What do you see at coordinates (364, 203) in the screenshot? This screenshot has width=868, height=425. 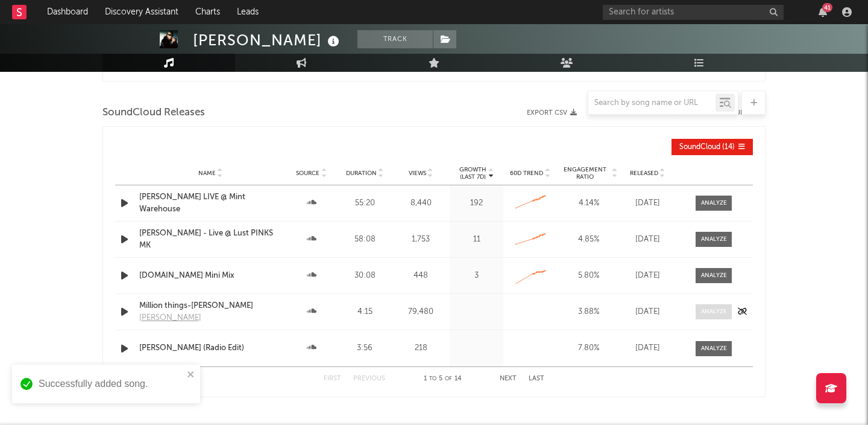 I see `div: 55:20` at bounding box center [364, 203].